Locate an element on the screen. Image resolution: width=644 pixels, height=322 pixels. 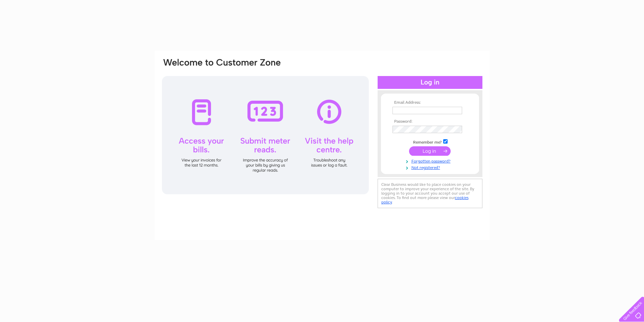
div: Clear Business would like to place cookies on your computer to improve your experience of the sit... is located at coordinates (430, 194).